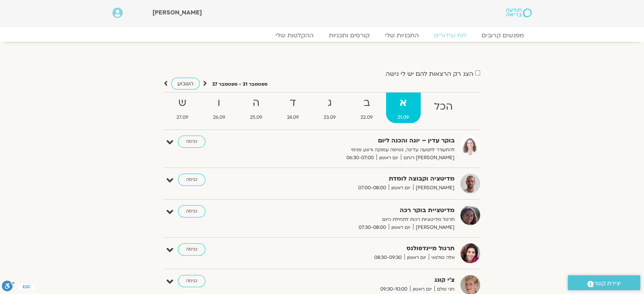 The height and width of the screenshot is (294, 644). I want to click on a: הכל, so click(443, 108).